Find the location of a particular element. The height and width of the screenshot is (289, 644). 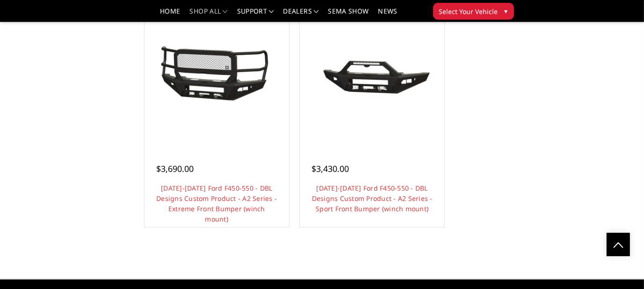

a: Support is located at coordinates (255, 14).